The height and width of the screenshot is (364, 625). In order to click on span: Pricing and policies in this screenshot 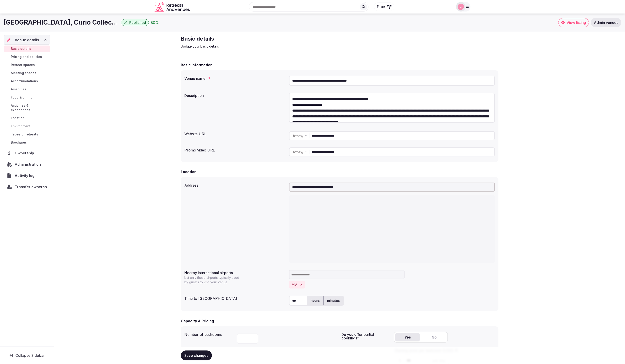, I will do `click(27, 57)`.